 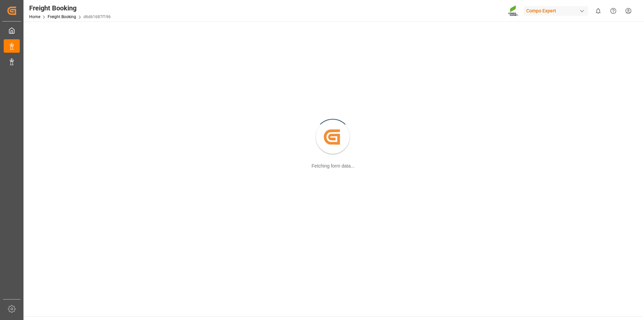 What do you see at coordinates (514, 11) in the screenshot?
I see `img: Screenshot%202023-09-29%20at%2010.02.21.png_1712312052.png` at bounding box center [514, 11].